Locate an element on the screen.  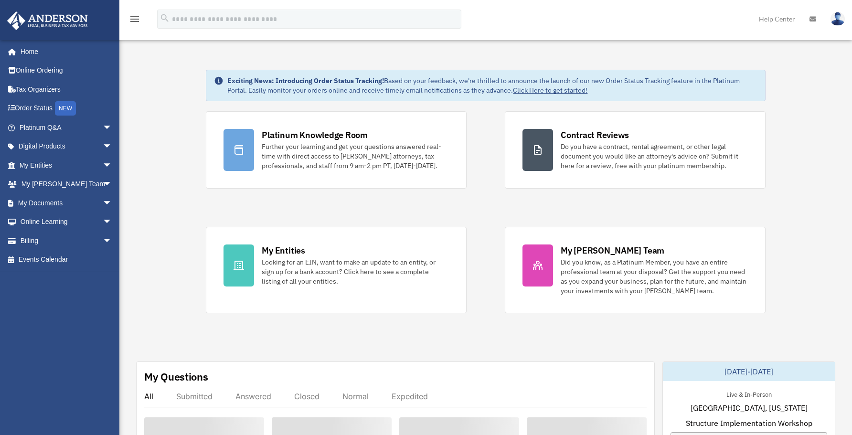
a: Tax Organizers is located at coordinates (66, 89).